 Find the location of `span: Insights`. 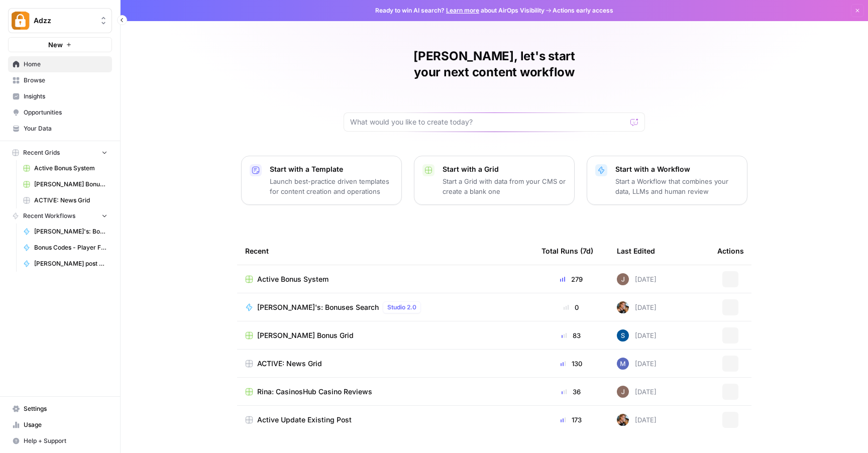

span: Insights is located at coordinates (65, 96).